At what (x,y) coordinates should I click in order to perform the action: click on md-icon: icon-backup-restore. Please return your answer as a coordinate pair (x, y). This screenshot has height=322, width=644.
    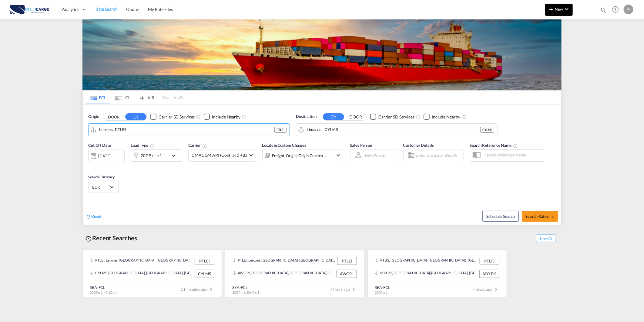
    Looking at the image, I should click on (89, 238).